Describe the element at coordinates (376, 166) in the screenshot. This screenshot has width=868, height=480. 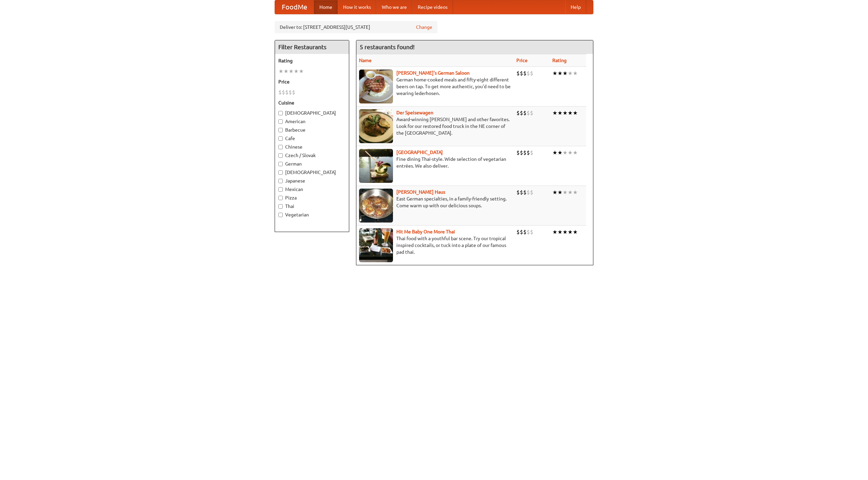
I see `img: satay.jpg` at that location.